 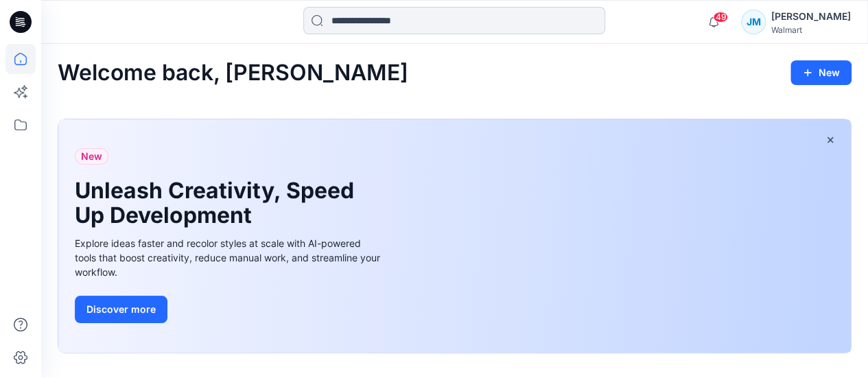 I want to click on div: JM, so click(x=754, y=22).